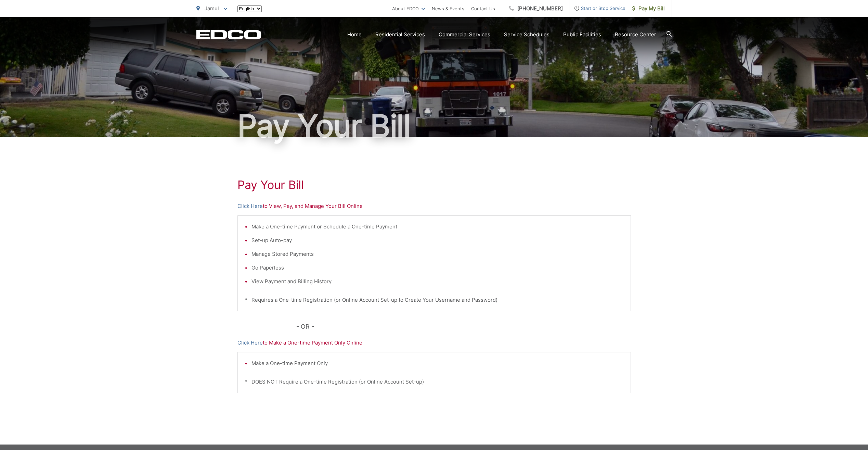  Describe the element at coordinates (434, 300) in the screenshot. I see `p: * Requires a One-time Registration (or Online Account Set-up to Create Your Username and Password)` at that location.